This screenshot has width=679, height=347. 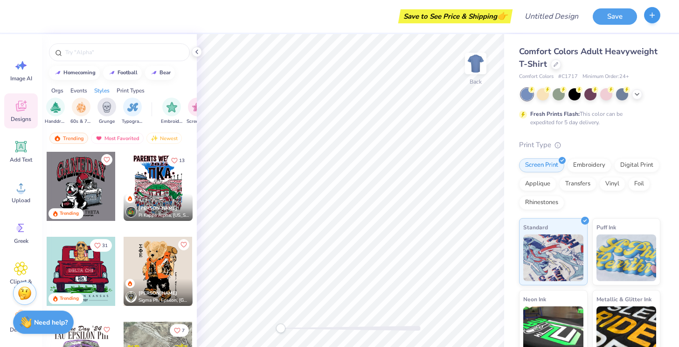 What do you see at coordinates (172, 107) in the screenshot?
I see `img: Embroidery Image` at bounding box center [172, 107].